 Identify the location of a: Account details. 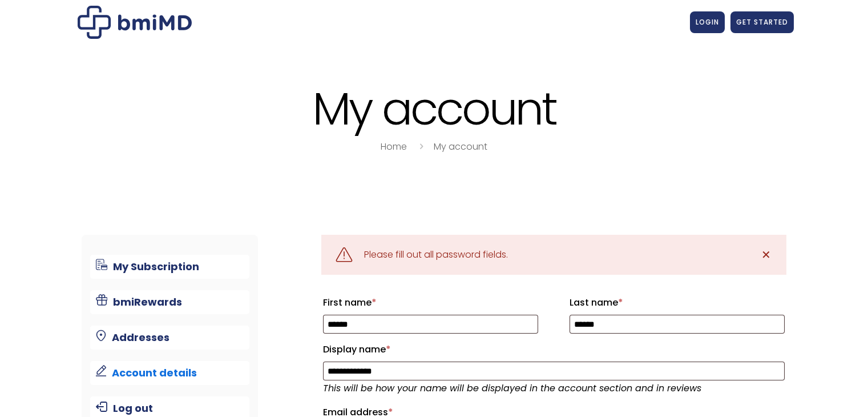
(169, 373).